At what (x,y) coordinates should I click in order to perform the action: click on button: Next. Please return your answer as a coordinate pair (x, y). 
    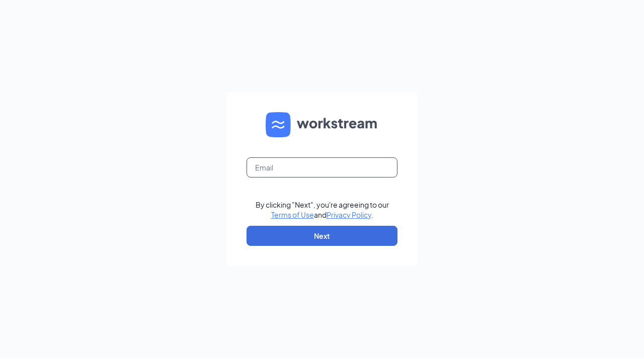
    Looking at the image, I should click on (322, 236).